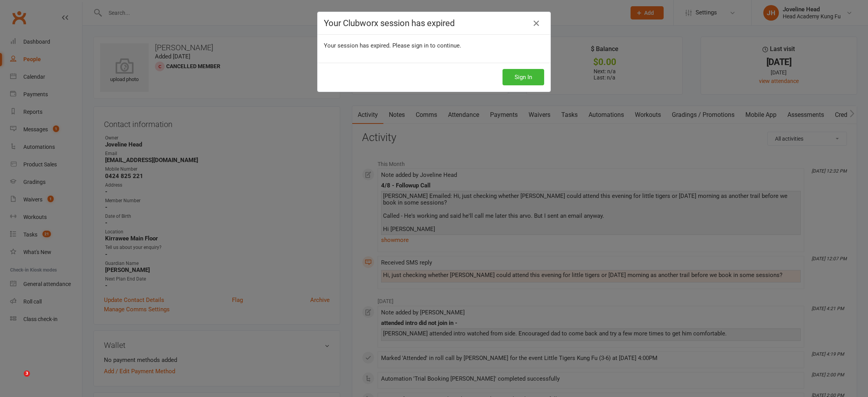 The image size is (868, 397). What do you see at coordinates (434, 23) in the screenshot?
I see `h4: Your Clubworx session has expired` at bounding box center [434, 23].